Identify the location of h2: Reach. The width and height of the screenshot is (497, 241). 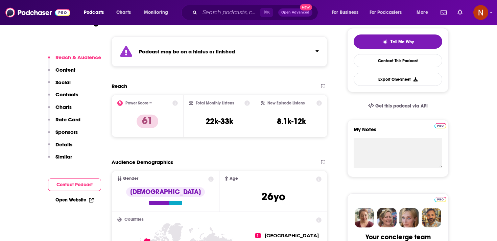
(119, 86).